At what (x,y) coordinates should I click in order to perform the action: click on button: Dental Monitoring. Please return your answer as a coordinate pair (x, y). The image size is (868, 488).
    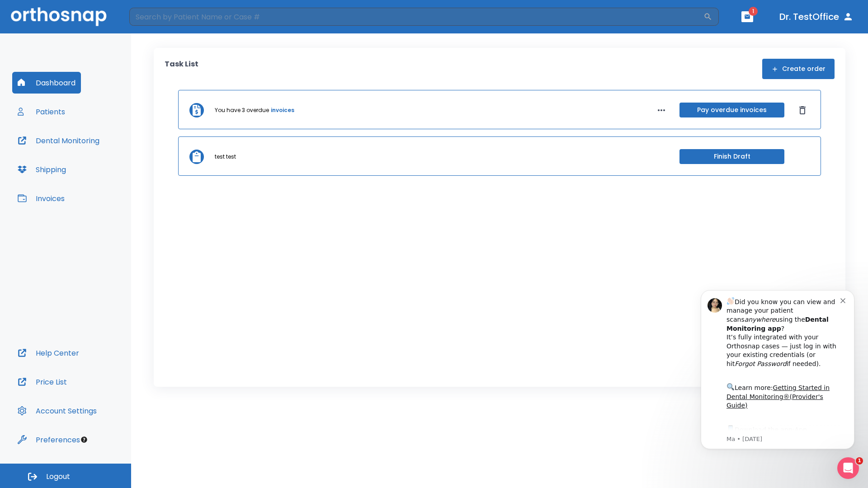
    Looking at the image, I should click on (58, 141).